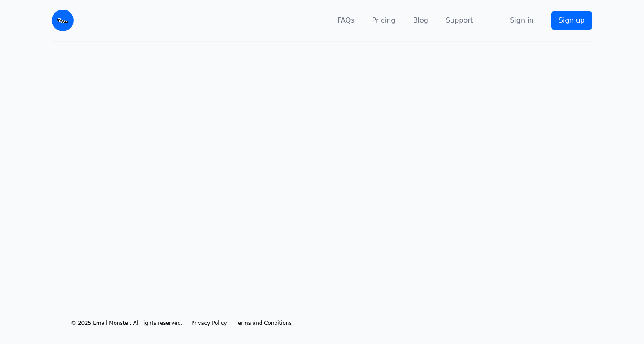 The height and width of the screenshot is (344, 644). I want to click on a: Pricing, so click(384, 20).